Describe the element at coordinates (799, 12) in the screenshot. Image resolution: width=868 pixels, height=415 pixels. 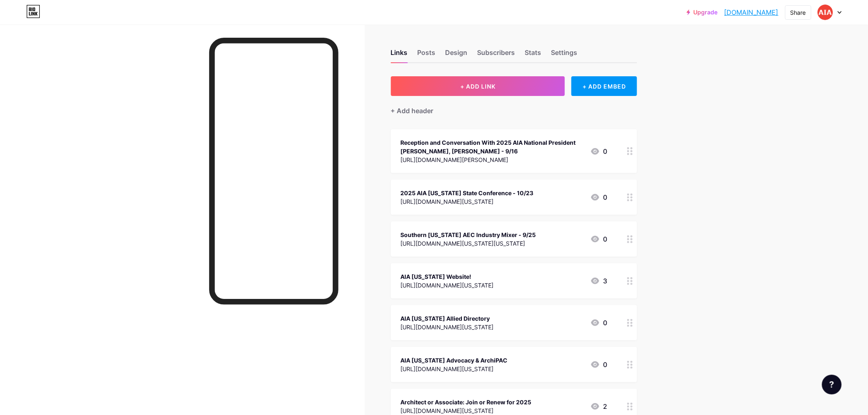
I see `div: Share` at that location.